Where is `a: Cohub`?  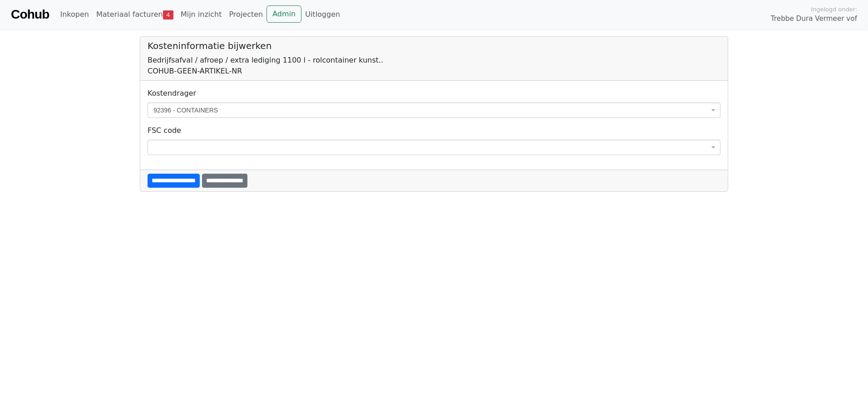 a: Cohub is located at coordinates (30, 14).